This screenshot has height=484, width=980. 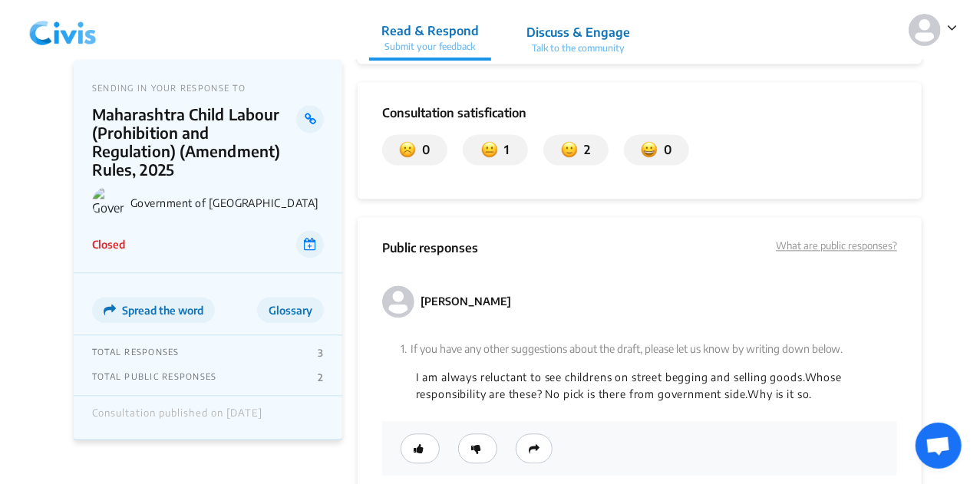 I want to click on span: Spread the word, so click(x=163, y=310).